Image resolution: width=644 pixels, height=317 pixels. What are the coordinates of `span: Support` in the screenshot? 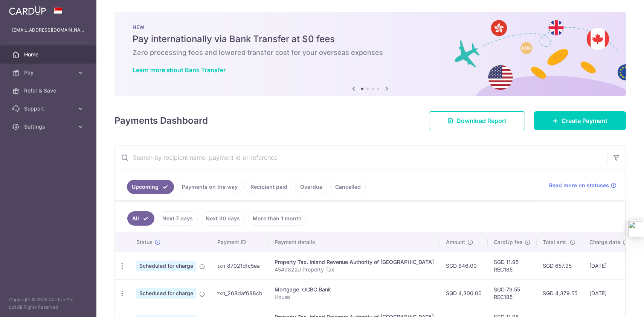 It's located at (49, 109).